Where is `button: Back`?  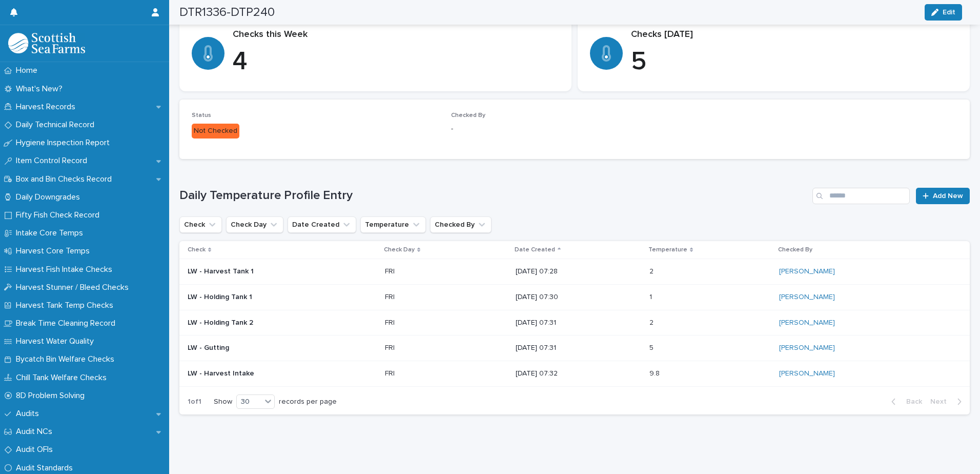
button: Back is located at coordinates (905, 401).